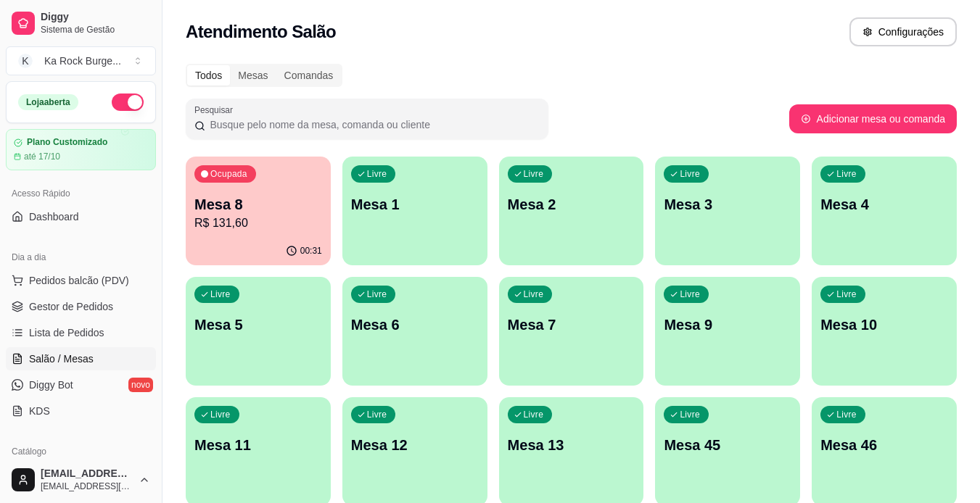 The width and height of the screenshot is (980, 503). Describe the element at coordinates (81, 306) in the screenshot. I see `a: Gestor de Pedidos` at that location.